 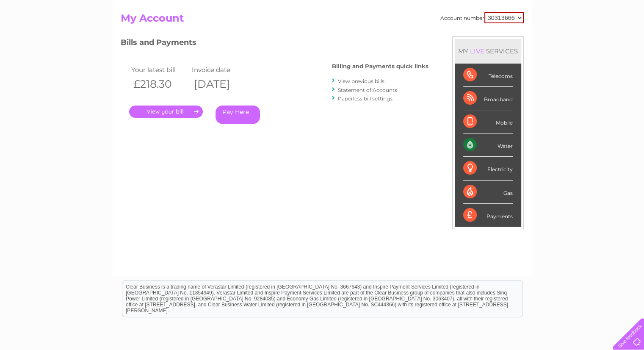 What do you see at coordinates (361, 81) in the screenshot?
I see `a: View previous bills` at bounding box center [361, 81].